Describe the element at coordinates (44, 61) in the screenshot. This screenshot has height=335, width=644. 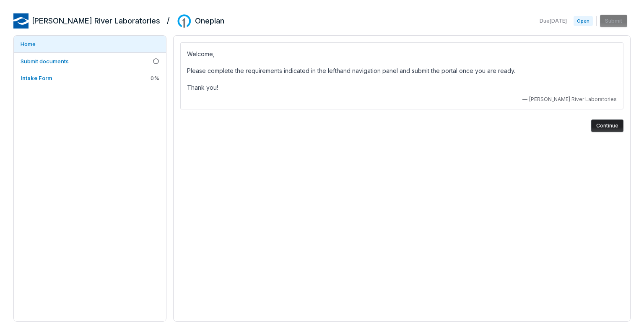
I see `span: Submit documents` at that location.